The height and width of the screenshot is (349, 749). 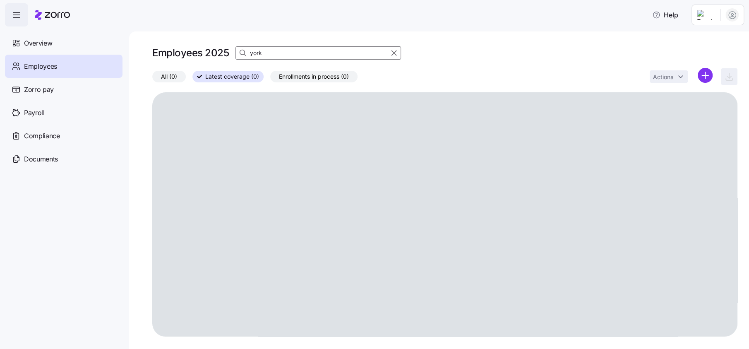 I want to click on a: Payroll, so click(x=64, y=113).